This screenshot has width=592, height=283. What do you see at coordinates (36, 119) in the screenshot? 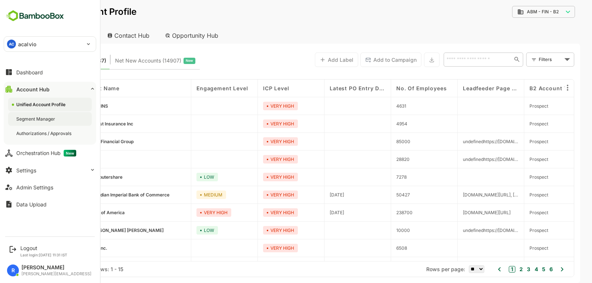
I see `div: Segment Manager` at bounding box center [36, 119].